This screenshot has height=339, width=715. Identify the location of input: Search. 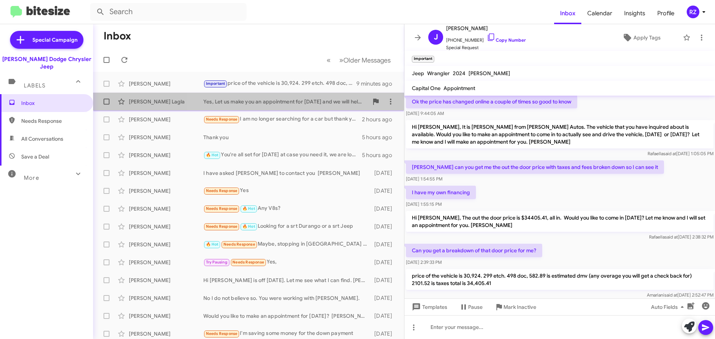
(168, 12).